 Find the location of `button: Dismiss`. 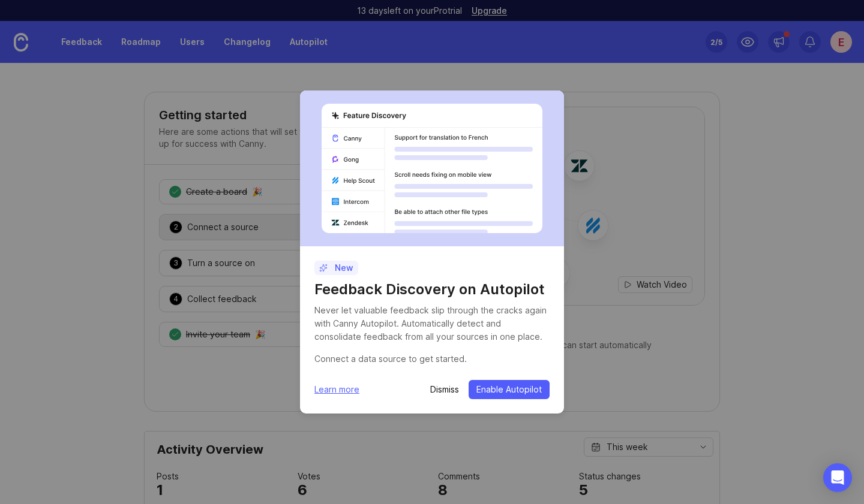

button: Dismiss is located at coordinates (445, 390).